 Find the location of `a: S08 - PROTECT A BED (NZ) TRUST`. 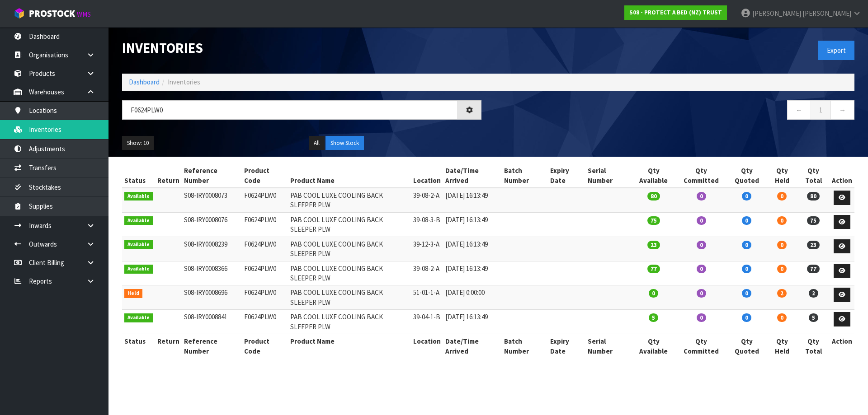

a: S08 - PROTECT A BED (NZ) TRUST is located at coordinates (675, 13).